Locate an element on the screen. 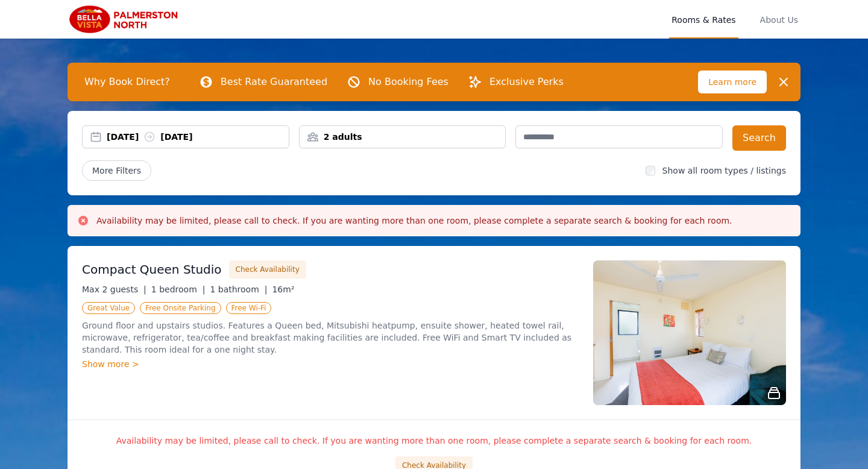 The width and height of the screenshot is (868, 469). p: Best Rate Guaranteed is located at coordinates (273, 82).